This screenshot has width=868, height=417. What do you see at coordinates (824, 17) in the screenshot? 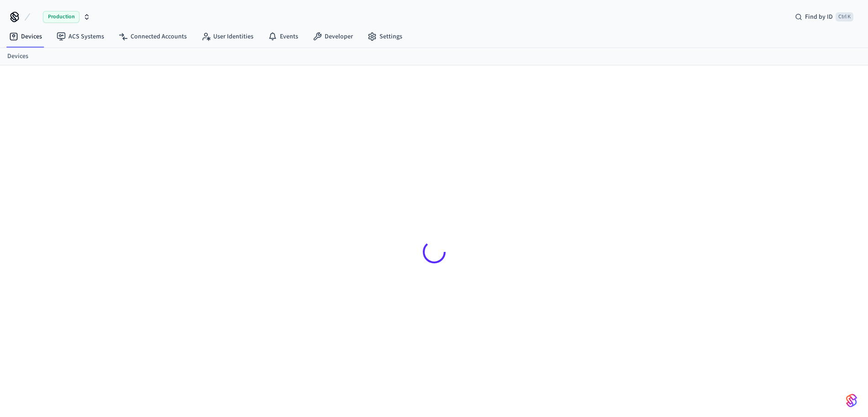
I see `div: Find by IDCtrl K` at bounding box center [824, 17].